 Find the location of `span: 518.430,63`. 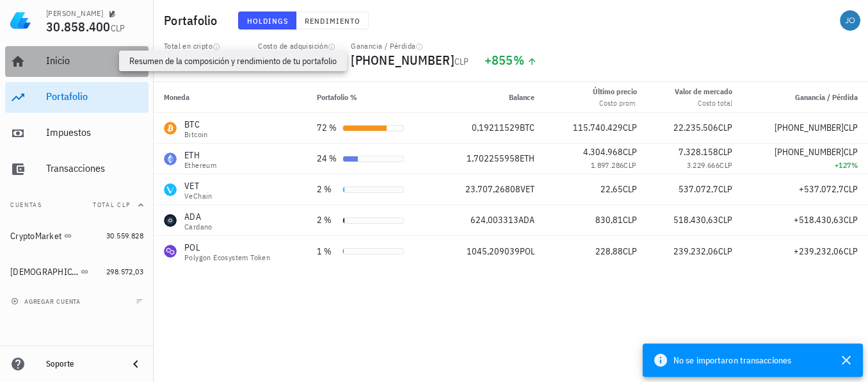

span: 518.430,63 is located at coordinates (696, 219).